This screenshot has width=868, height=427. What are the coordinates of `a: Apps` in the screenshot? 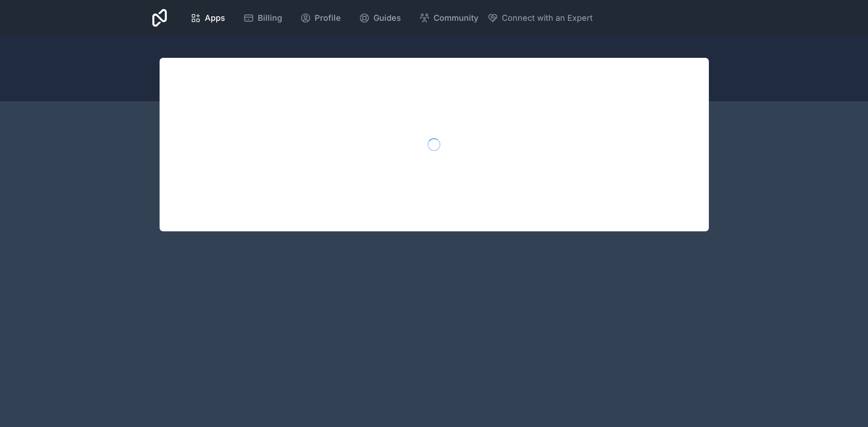 It's located at (208, 18).